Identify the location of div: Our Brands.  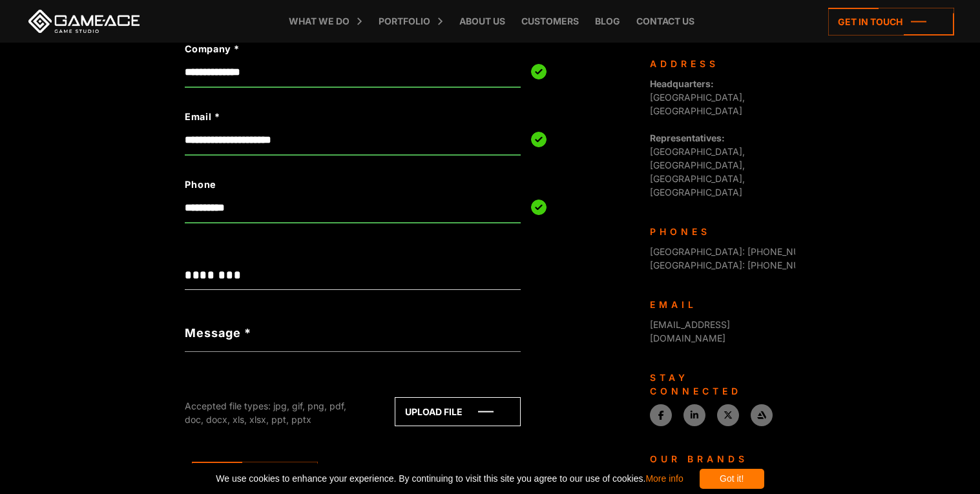
(717, 459).